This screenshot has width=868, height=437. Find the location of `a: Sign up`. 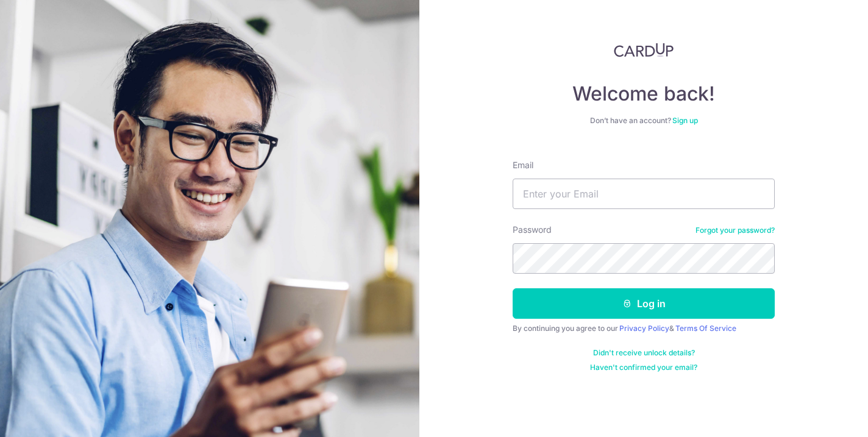

a: Sign up is located at coordinates (685, 120).